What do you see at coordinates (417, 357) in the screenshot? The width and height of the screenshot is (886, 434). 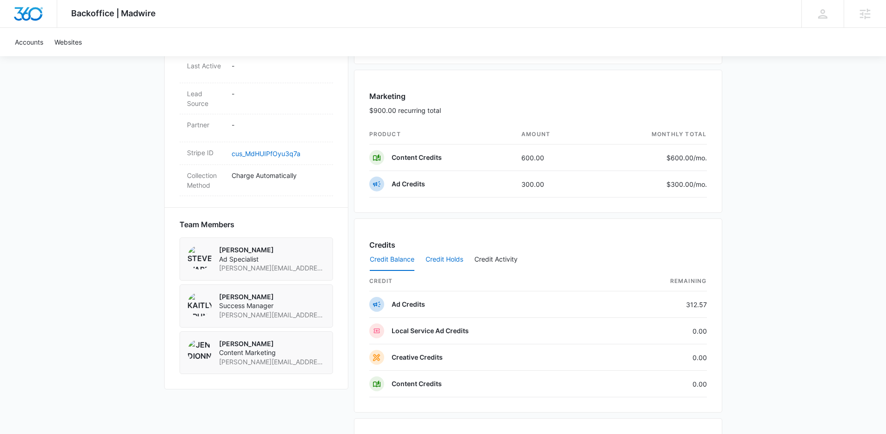 I see `p: Creative Credits` at bounding box center [417, 357].